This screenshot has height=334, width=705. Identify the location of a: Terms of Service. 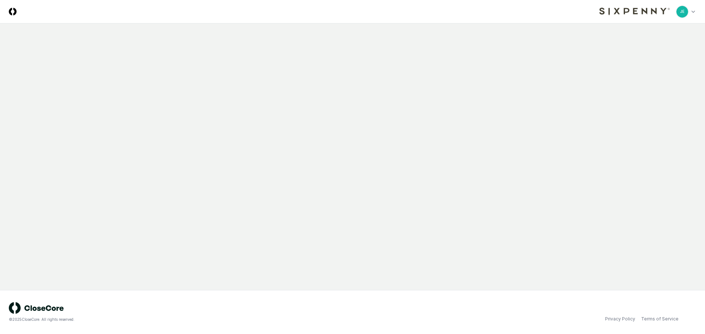
(660, 319).